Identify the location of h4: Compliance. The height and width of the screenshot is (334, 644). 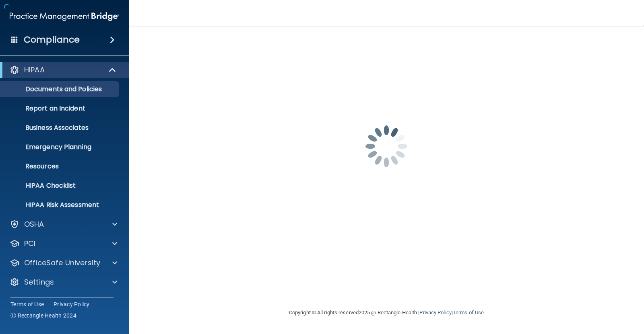
(52, 40).